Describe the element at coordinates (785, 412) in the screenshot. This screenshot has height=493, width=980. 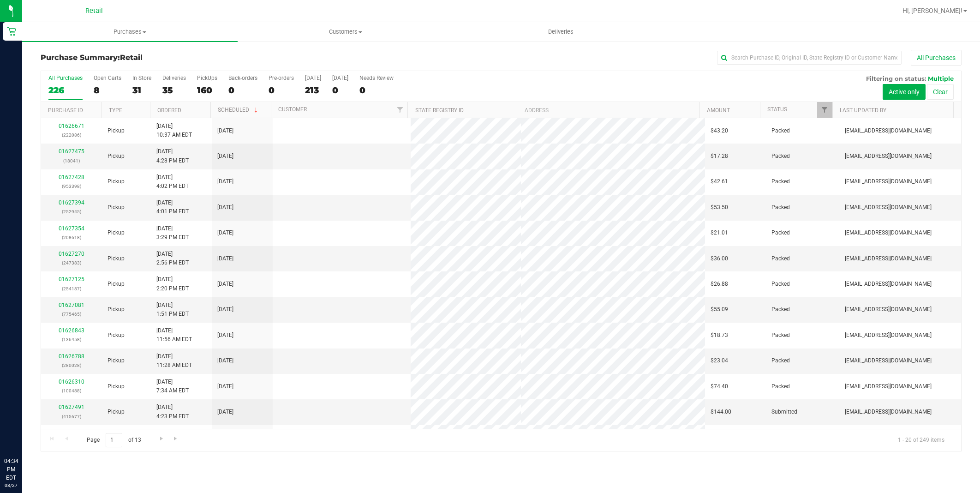
I see `span: Submitted` at that location.